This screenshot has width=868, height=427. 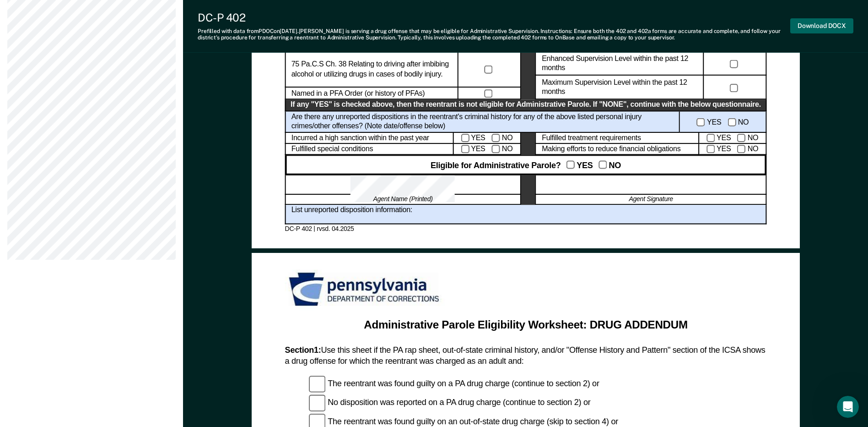 I want to click on div: DC-P 402 | rvsd. 04.2025, so click(x=525, y=228).